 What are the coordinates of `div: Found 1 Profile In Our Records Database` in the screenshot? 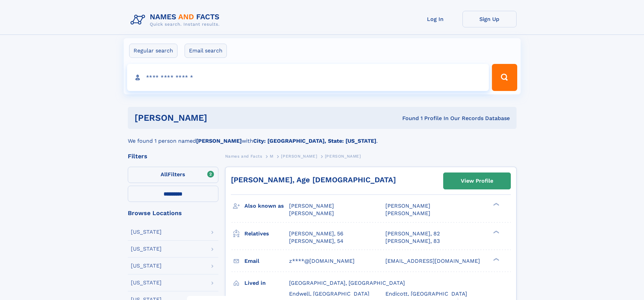 It's located at (407, 118).